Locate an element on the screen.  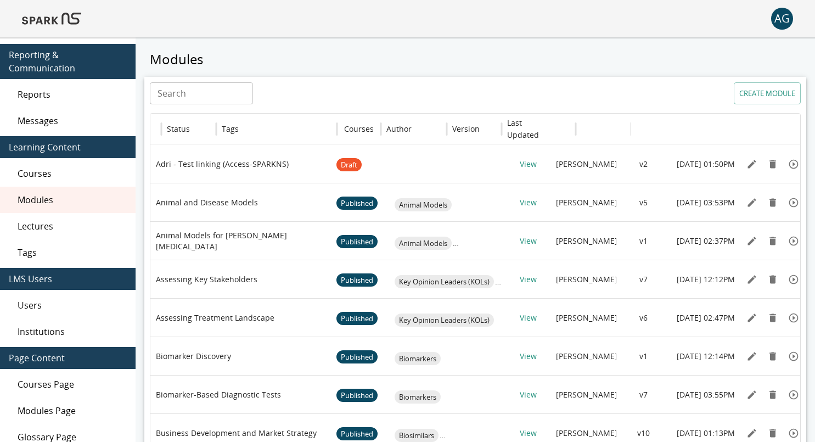
h5: Modules is located at coordinates (475, 59).